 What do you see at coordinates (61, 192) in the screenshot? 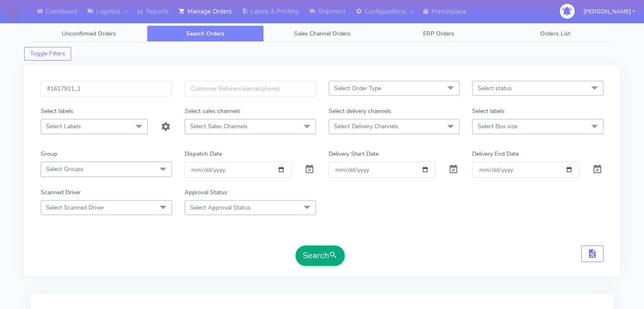
I see `label: Scanned Driver` at bounding box center [61, 192].